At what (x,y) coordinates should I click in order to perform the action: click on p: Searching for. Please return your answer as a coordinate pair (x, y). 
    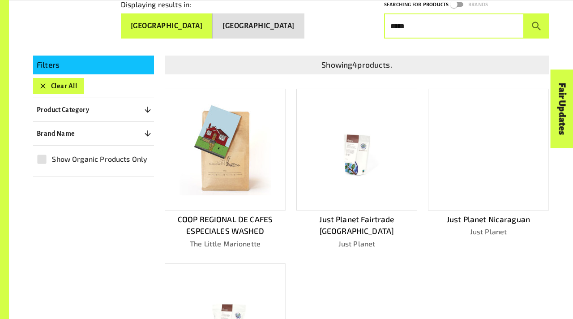
    Looking at the image, I should click on (402, 4).